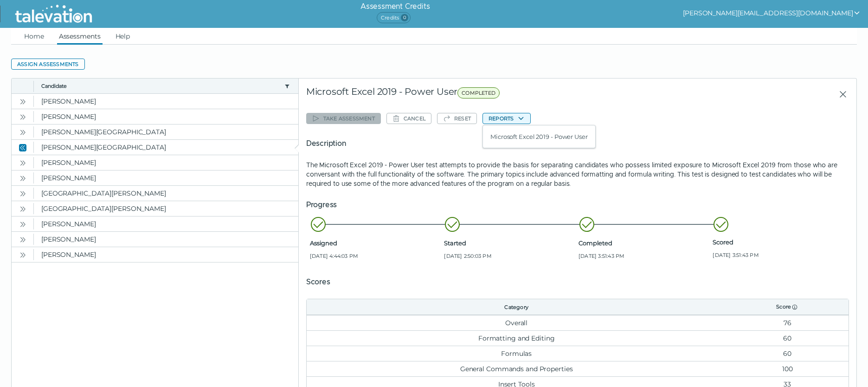  I want to click on td: General Commands and Properties, so click(516, 368).